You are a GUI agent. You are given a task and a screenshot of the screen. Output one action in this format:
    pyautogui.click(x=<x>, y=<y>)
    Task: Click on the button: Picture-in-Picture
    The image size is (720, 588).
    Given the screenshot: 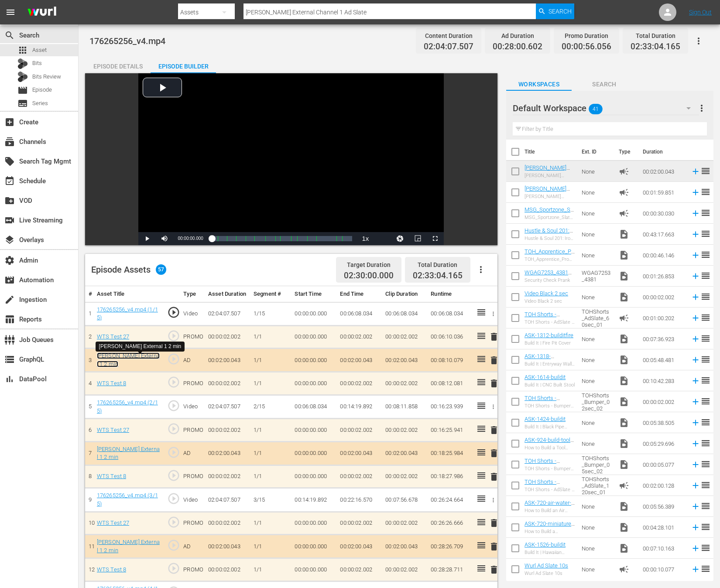 What is the action you would take?
    pyautogui.click(x=418, y=238)
    